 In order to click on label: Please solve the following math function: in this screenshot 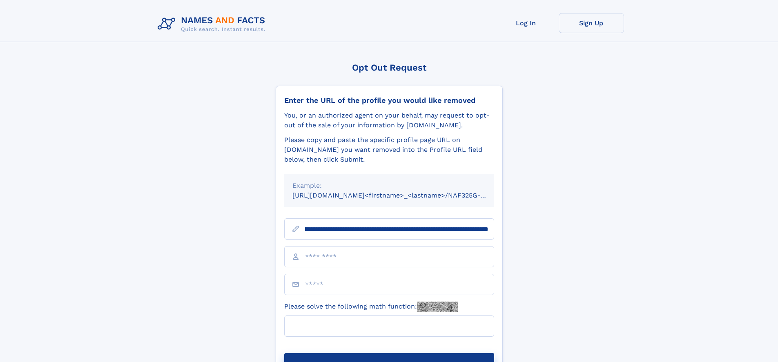, I will do `click(371, 307)`.